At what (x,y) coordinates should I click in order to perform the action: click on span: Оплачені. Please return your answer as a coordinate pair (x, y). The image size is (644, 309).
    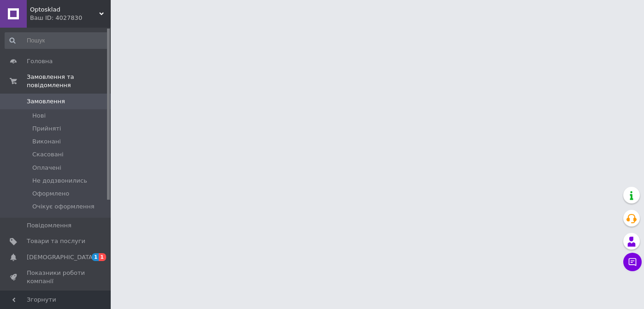
    Looking at the image, I should click on (46, 168).